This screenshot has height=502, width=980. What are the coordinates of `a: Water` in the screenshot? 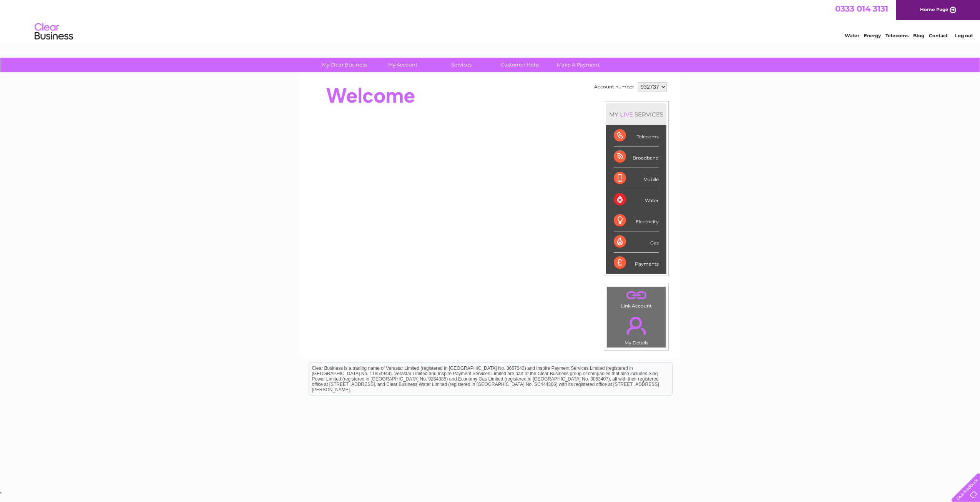 It's located at (852, 36).